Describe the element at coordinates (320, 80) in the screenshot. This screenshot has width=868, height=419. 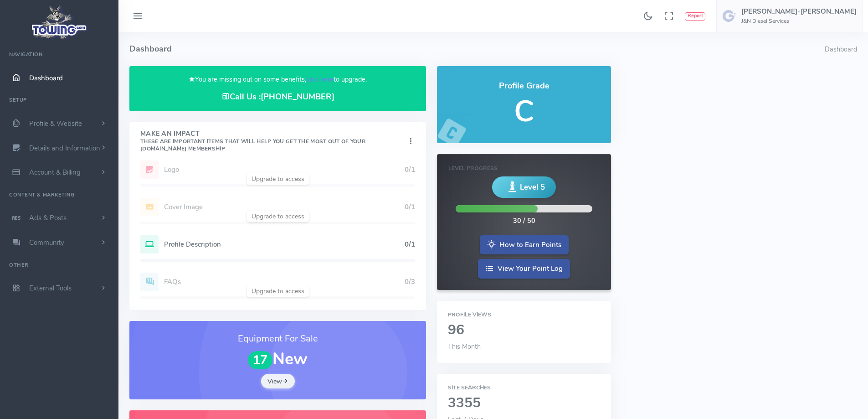
I see `a: click here` at that location.